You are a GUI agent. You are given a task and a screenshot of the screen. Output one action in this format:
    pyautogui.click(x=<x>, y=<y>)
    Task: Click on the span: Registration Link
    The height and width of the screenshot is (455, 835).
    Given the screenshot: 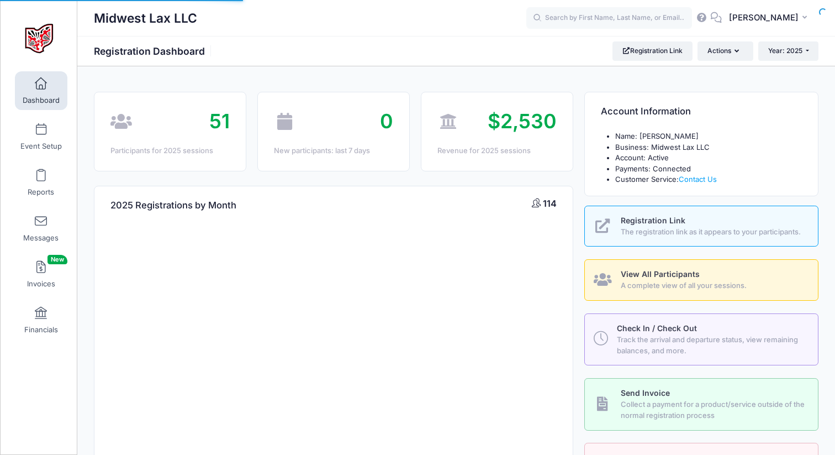 What is the action you would take?
    pyautogui.click(x=653, y=220)
    